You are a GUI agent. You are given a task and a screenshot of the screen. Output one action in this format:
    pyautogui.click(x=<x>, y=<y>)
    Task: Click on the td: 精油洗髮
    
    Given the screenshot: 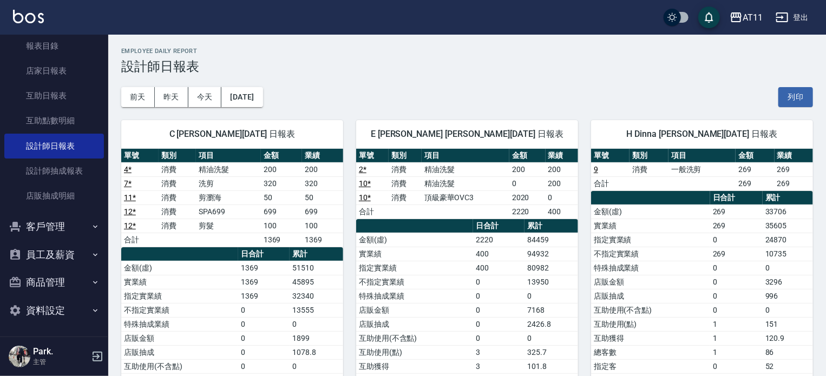 What is the action you would take?
    pyautogui.click(x=228, y=169)
    